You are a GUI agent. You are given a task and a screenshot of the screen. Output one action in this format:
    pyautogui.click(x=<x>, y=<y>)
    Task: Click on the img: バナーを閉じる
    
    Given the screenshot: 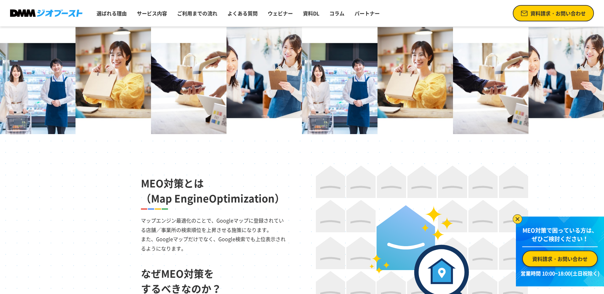 What is the action you would take?
    pyautogui.click(x=517, y=219)
    